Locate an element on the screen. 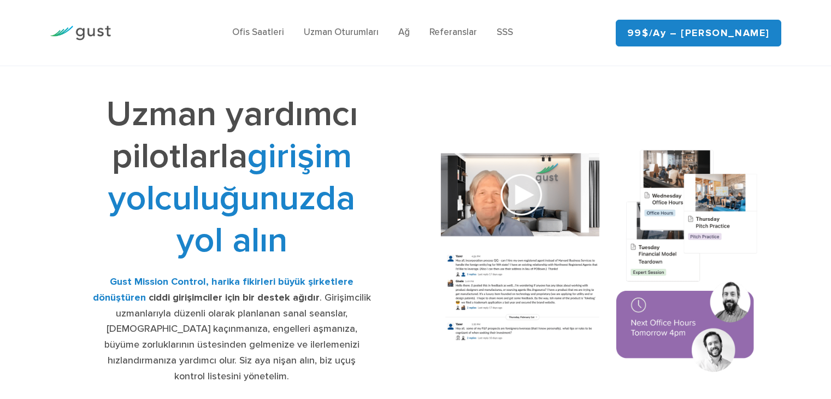 This screenshot has height=399, width=831. a: Referanslar is located at coordinates (453, 32).